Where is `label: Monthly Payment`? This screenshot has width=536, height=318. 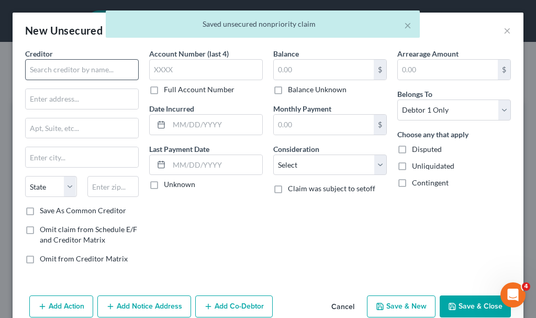 label: Monthly Payment is located at coordinates (302, 108).